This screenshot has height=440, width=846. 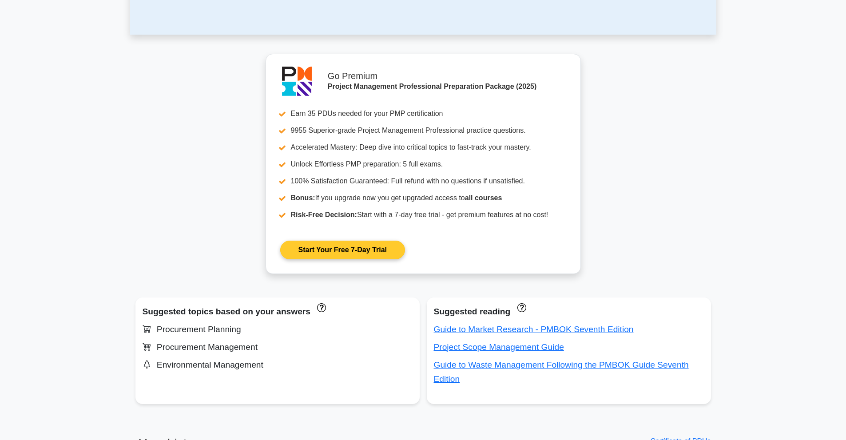 I want to click on div: Environmental Management, so click(x=278, y=365).